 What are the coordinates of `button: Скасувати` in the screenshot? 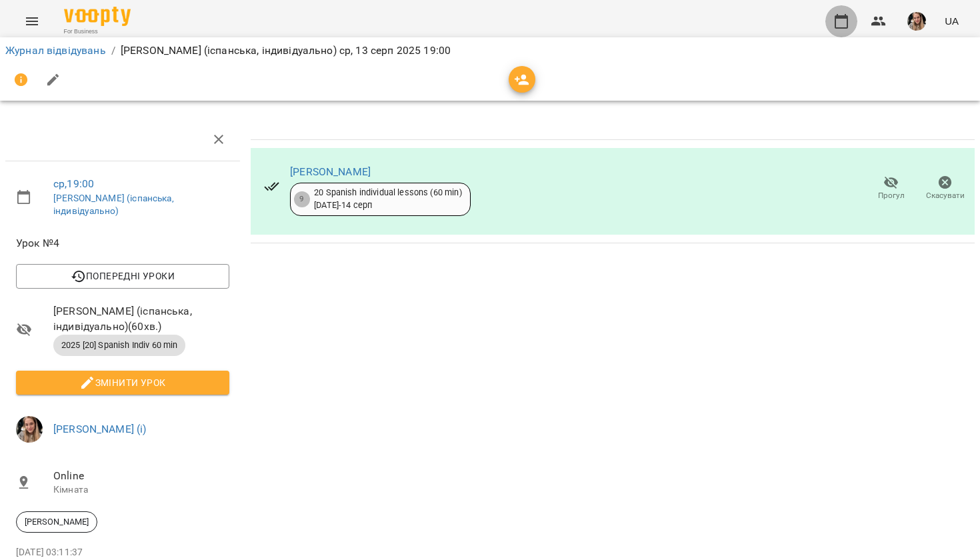 It's located at (945, 189).